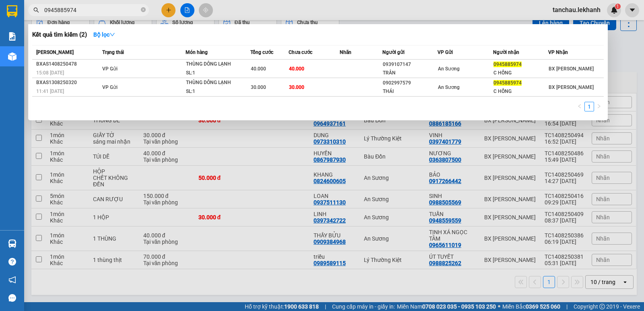 The image size is (644, 311). Describe the element at coordinates (589, 107) in the screenshot. I see `a: 1` at that location.